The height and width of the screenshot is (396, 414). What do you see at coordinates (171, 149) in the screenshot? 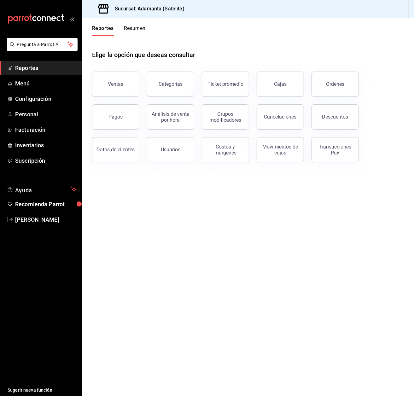
I see `div: Usuarios` at bounding box center [171, 149].